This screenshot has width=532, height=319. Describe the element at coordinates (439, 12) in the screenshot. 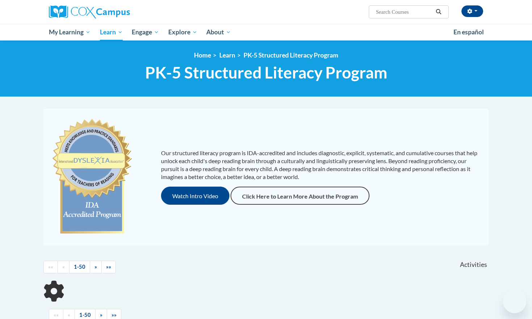

I see `button: Search` at that location.